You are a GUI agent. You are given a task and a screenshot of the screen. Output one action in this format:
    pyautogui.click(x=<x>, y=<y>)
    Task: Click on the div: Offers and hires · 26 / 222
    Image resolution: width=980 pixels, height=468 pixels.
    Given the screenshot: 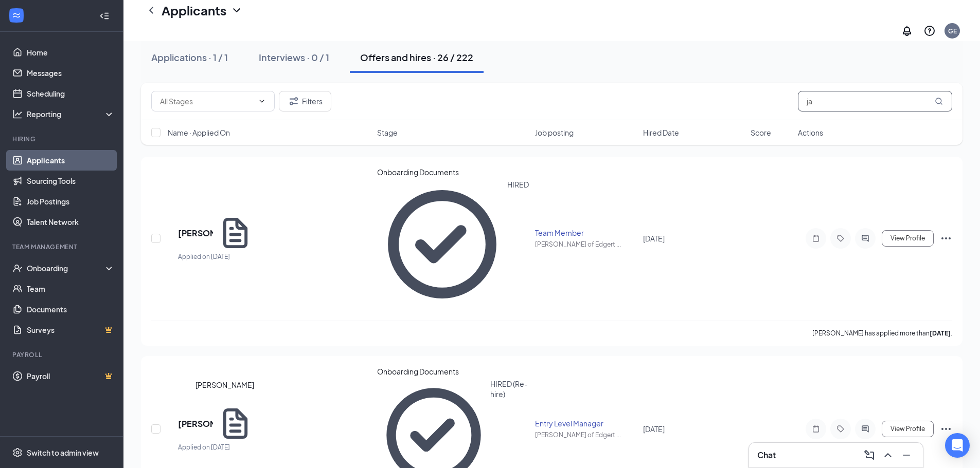 What is the action you would take?
    pyautogui.click(x=417, y=57)
    